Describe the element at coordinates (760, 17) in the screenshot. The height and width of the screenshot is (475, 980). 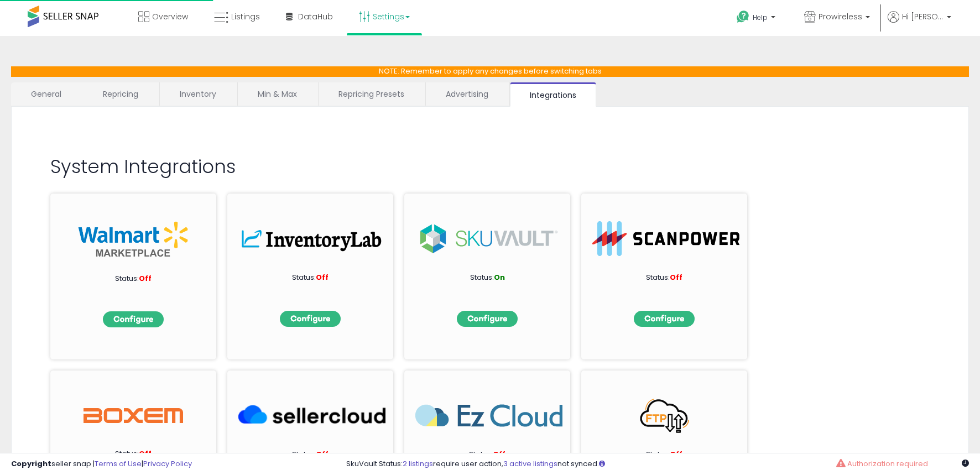
I see `span: Help` at that location.